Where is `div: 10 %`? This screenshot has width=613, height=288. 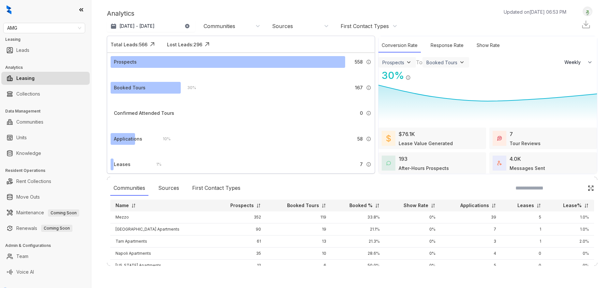
div: 10 % is located at coordinates (163, 139).